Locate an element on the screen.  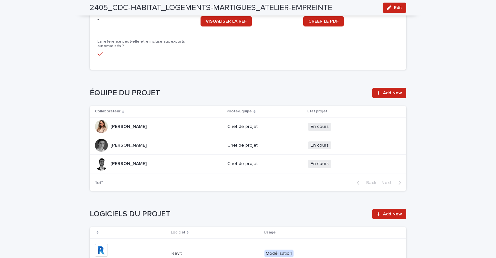
button: Back is located at coordinates (365, 183).